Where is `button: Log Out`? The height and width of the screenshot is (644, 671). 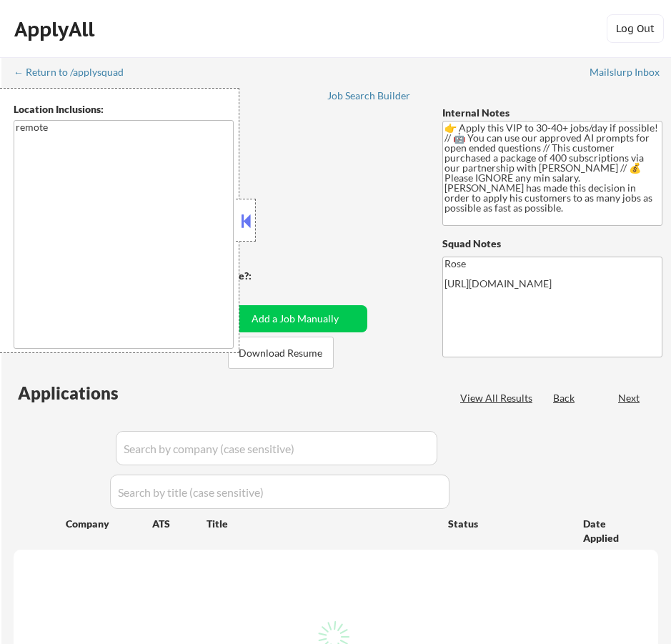 button: Log Out is located at coordinates (635, 29).